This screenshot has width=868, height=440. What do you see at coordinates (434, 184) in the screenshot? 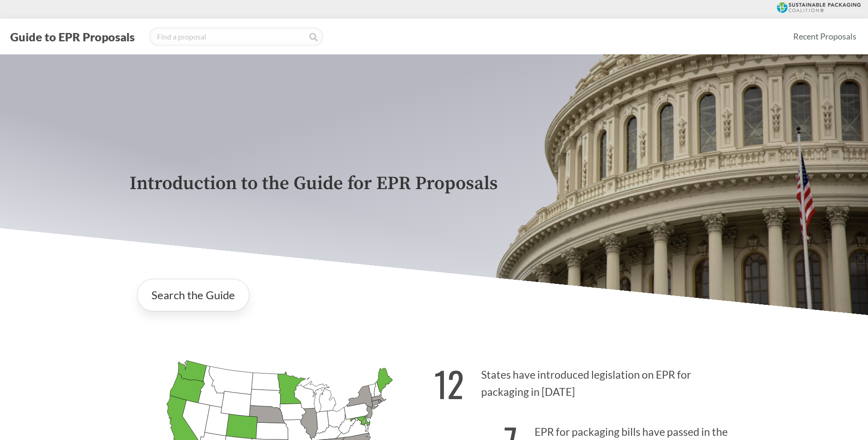
I see `p: Introduction to the Guide for EPR Proposals` at bounding box center [434, 184].